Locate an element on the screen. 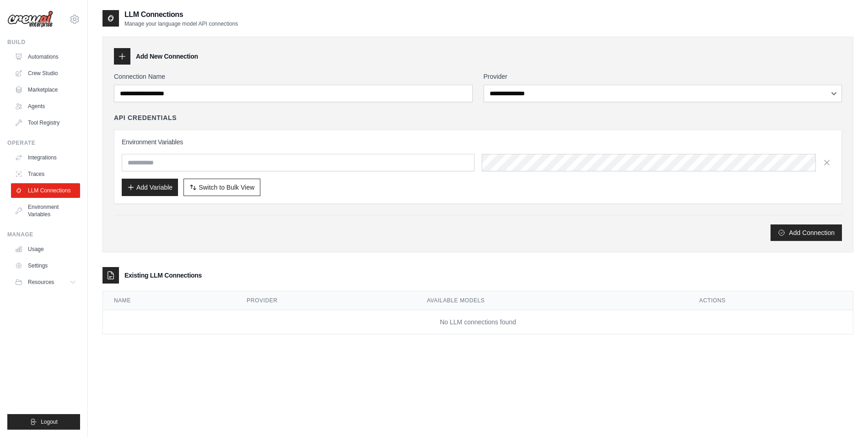 Image resolution: width=868 pixels, height=437 pixels. h3: Add New Connection is located at coordinates (167, 57).